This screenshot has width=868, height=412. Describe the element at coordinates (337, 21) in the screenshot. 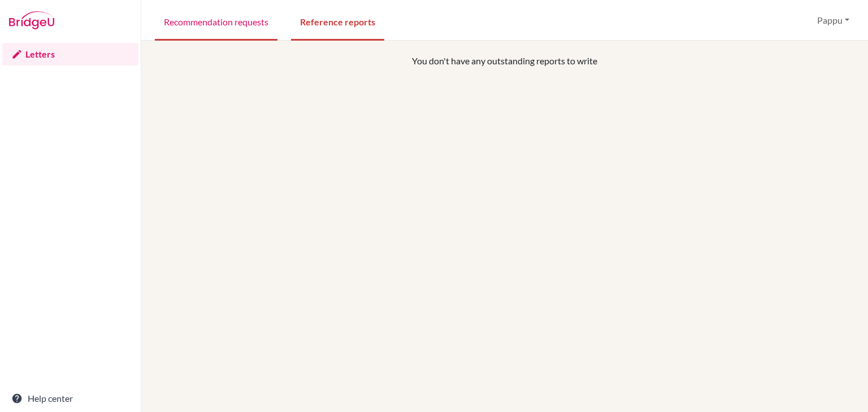

I see `a: Reference reports` at that location.